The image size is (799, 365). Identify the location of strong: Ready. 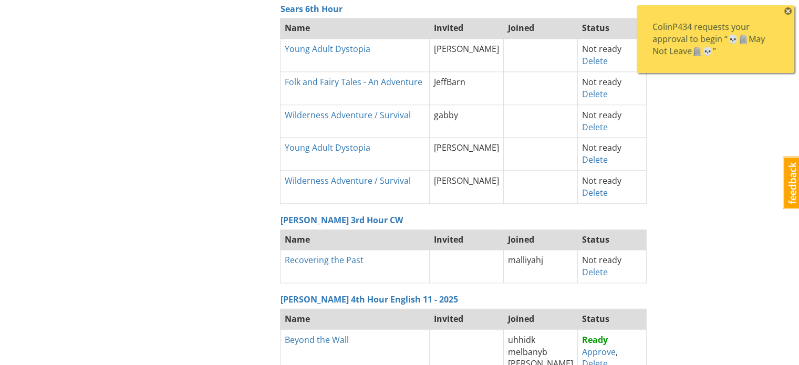
(594, 340).